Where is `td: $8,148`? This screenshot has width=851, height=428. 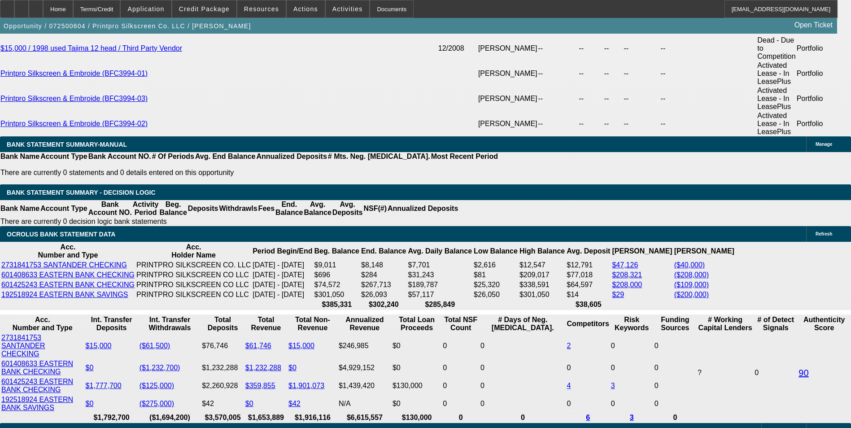 td: $8,148 is located at coordinates (384, 265).